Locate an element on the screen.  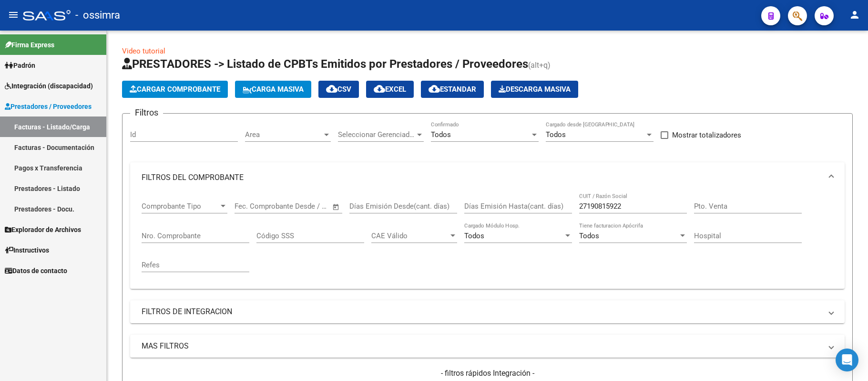
span: EXCEL is located at coordinates (390, 89).